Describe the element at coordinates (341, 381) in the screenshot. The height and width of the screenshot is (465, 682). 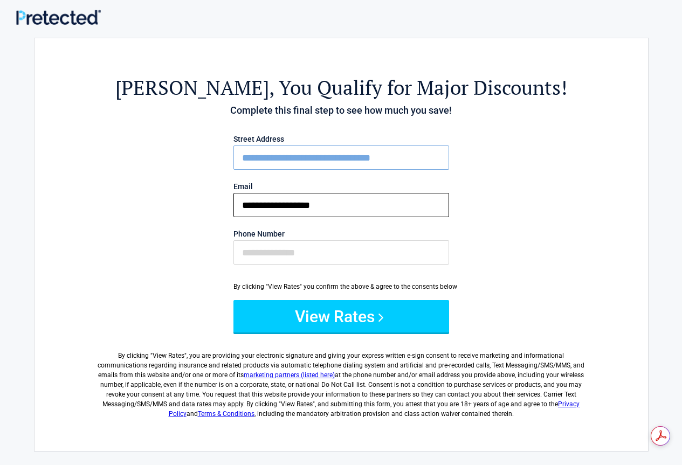
I see `label: By clicking " ", you are providing your electronic signature and giving your express written e-si...` at that location.